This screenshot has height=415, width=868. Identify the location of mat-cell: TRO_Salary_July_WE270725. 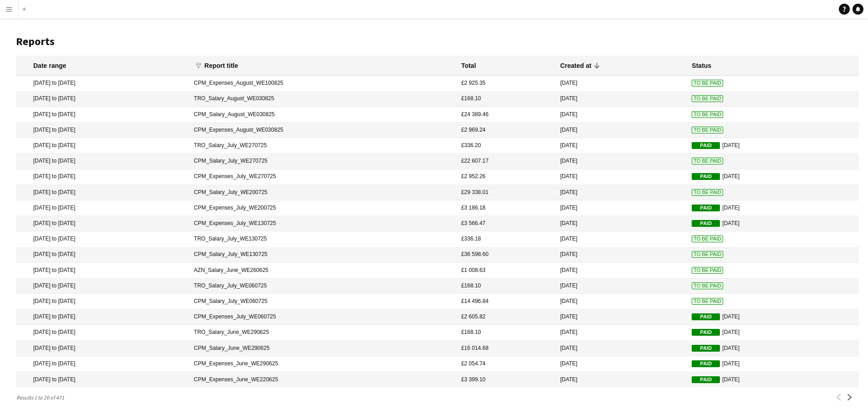
(323, 145).